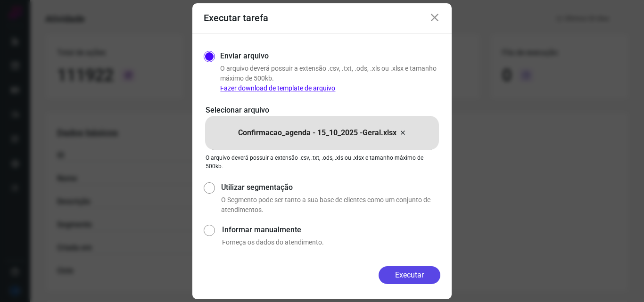 The image size is (644, 302). What do you see at coordinates (278, 88) in the screenshot?
I see `a: Fazer download de template de arquivo` at bounding box center [278, 88].